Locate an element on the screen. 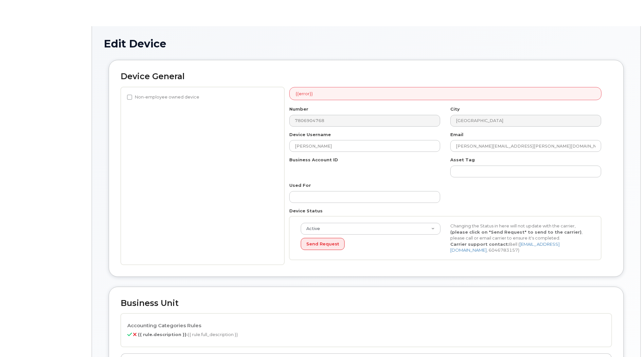 Image resolution: width=644 pixels, height=357 pixels. label: Used For is located at coordinates (300, 185).